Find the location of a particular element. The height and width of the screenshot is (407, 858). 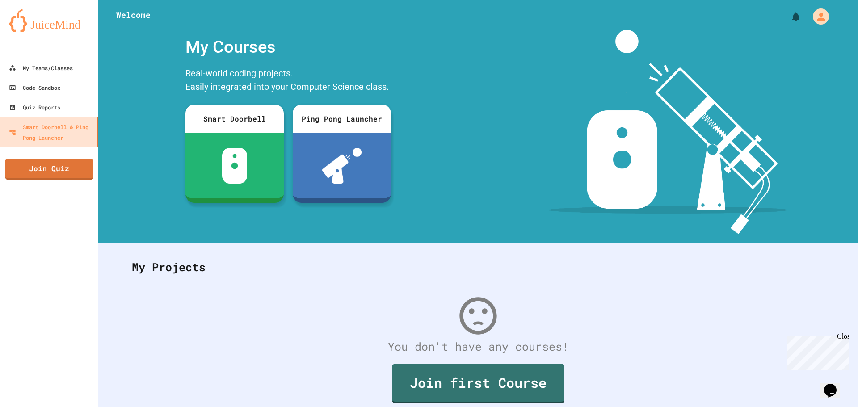

div: My Courses is located at coordinates (288, 47).